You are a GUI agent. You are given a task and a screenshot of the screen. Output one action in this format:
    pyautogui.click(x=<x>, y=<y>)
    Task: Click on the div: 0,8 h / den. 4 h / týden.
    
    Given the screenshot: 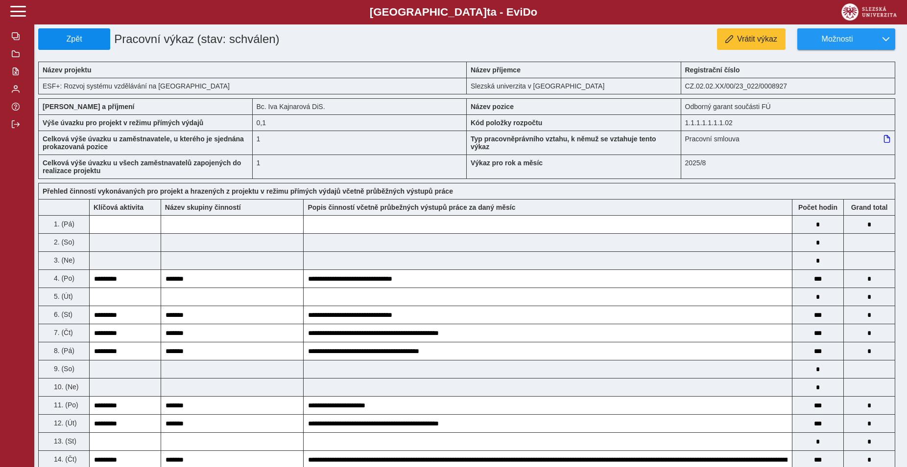 What is the action you would take?
    pyautogui.click(x=360, y=122)
    